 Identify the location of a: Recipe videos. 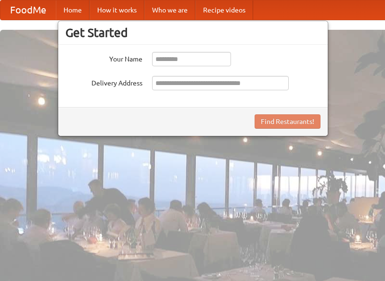
(224, 10).